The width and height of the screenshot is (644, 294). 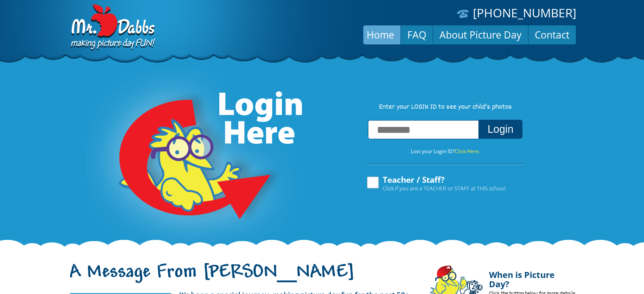 What do you see at coordinates (436, 184) in the screenshot?
I see `label: Teacher / Staff?` at bounding box center [436, 184].